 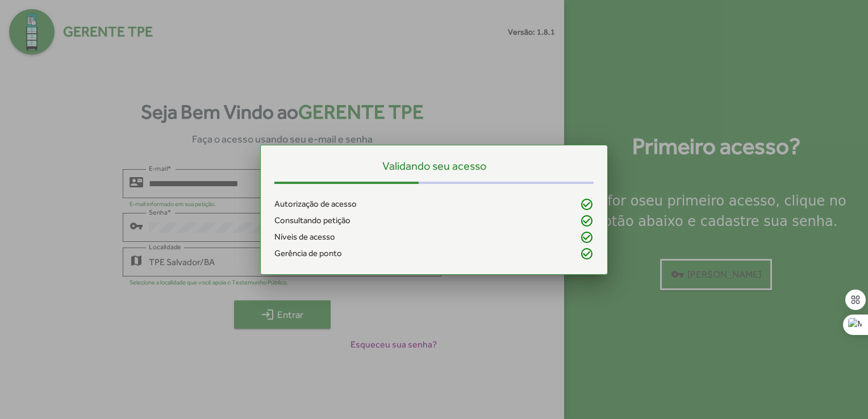 What do you see at coordinates (315, 204) in the screenshot?
I see `span: Autorização de acesso` at bounding box center [315, 204].